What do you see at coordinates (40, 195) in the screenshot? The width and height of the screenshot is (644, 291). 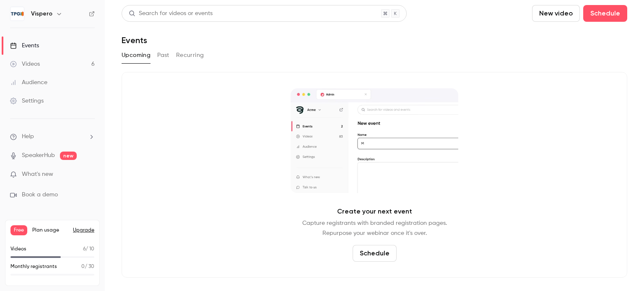 I see `span: Book a demo` at bounding box center [40, 195].